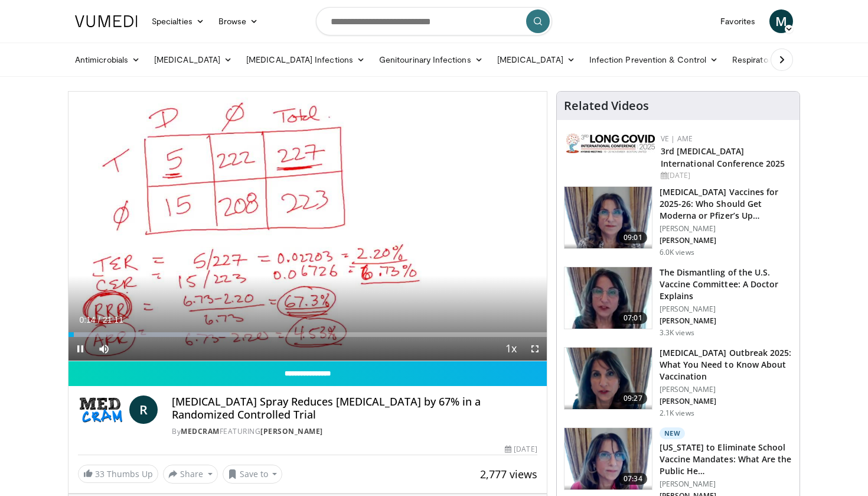 The width and height of the screenshot is (868, 496). What do you see at coordinates (178, 22) in the screenshot?
I see `a: Specialties` at bounding box center [178, 22].